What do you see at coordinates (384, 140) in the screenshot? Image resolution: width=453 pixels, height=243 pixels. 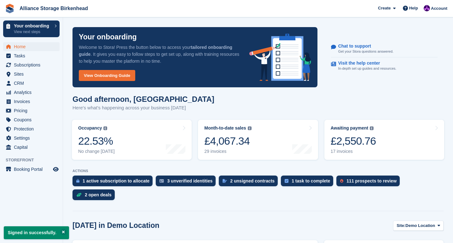 I see `a: Awaiting payment £2,550.76 17 invoices` at bounding box center [384, 140].